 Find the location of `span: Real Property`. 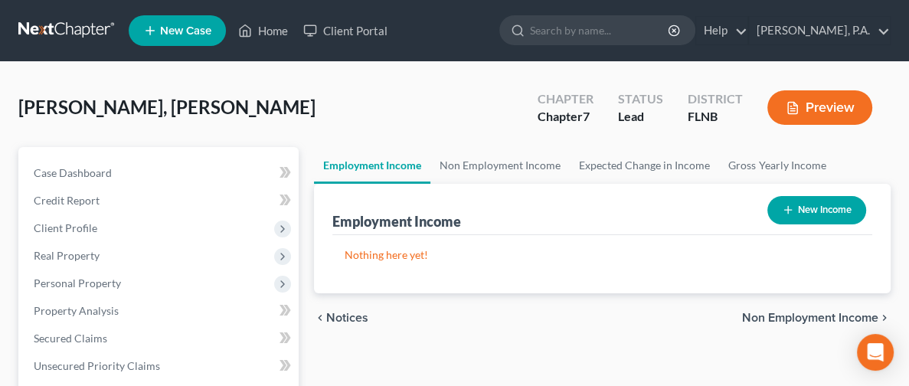

span: Real Property is located at coordinates (67, 255).